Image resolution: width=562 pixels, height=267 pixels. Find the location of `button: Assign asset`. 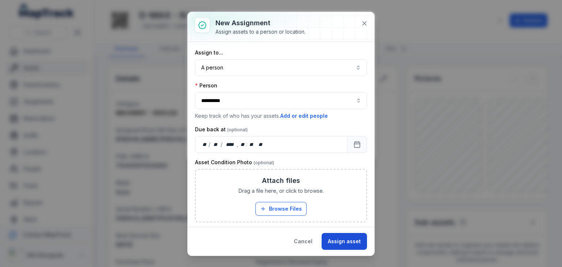

button: Assign asset is located at coordinates (344, 241).